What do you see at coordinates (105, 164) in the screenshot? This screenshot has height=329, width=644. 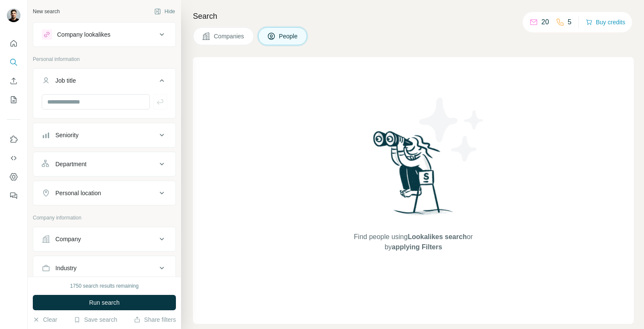 I see `button: Department` at bounding box center [105, 164].